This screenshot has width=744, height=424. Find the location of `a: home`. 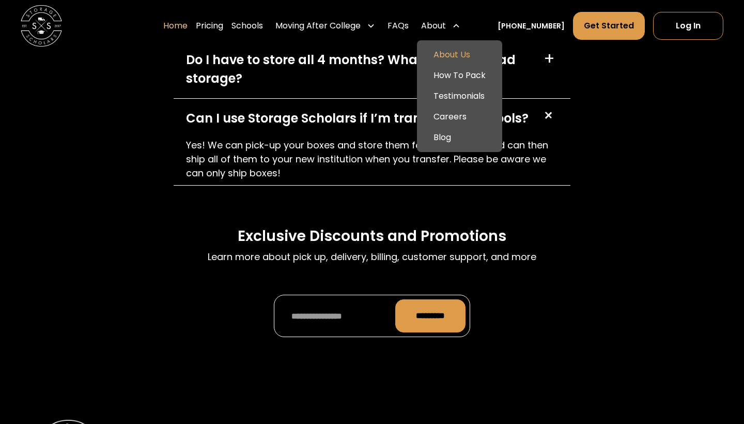

a: home is located at coordinates (41, 26).